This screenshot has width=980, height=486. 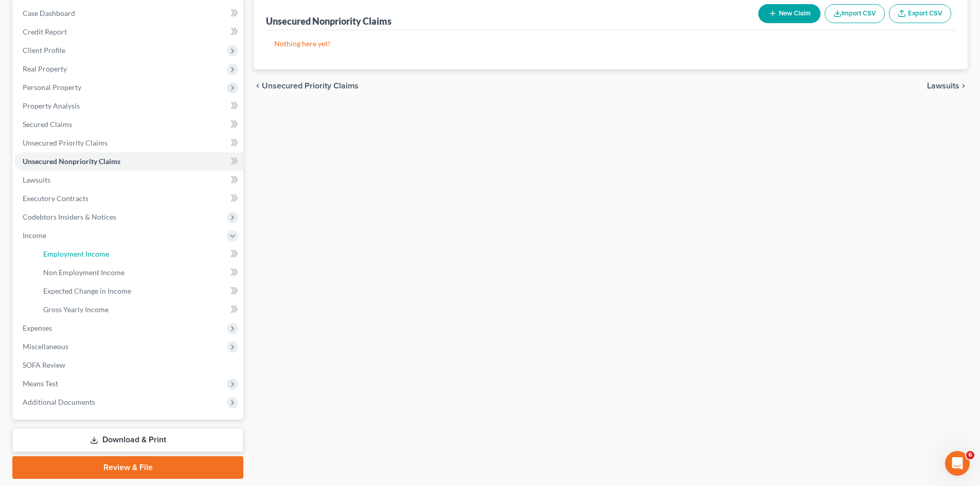 I want to click on a: SOFA Review, so click(x=129, y=365).